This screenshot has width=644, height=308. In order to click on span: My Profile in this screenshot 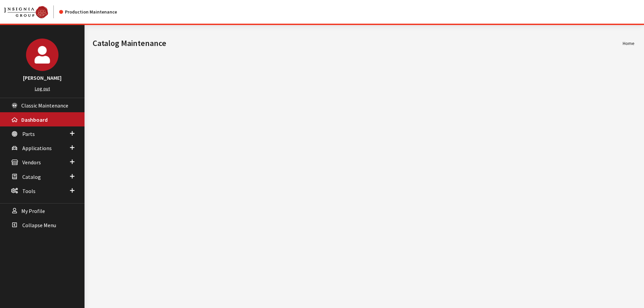, I will do `click(33, 211)`.